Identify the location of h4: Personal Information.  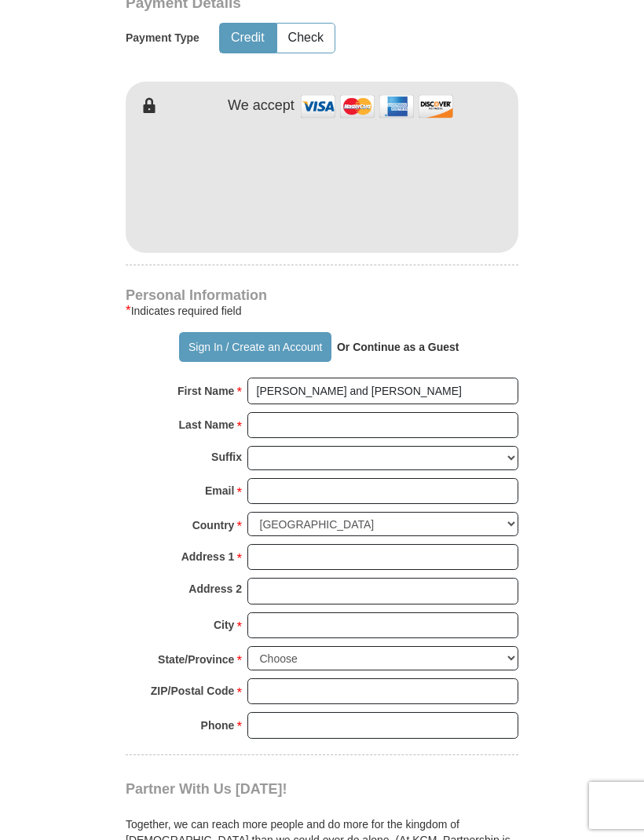
(322, 296).